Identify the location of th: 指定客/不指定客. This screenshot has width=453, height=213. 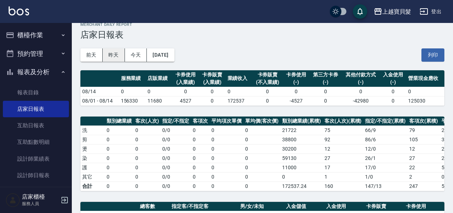
(204, 207).